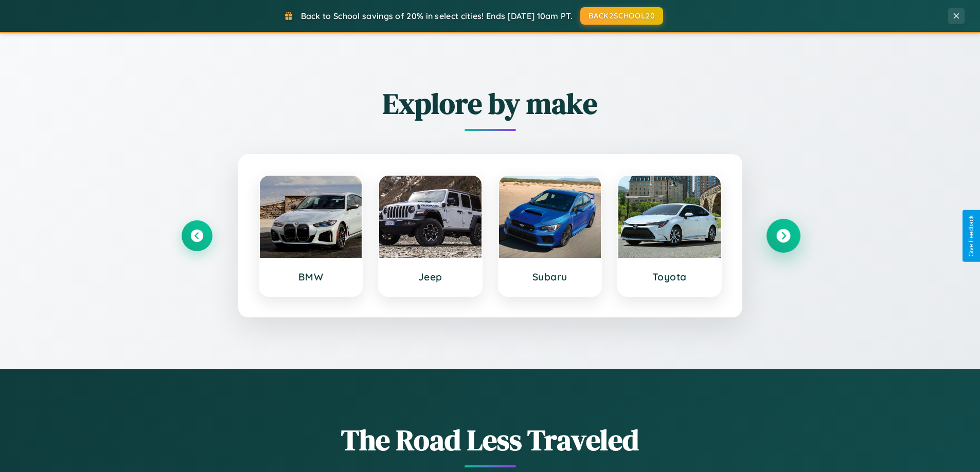 The height and width of the screenshot is (472, 980). What do you see at coordinates (550, 277) in the screenshot?
I see `h3: Subaru` at bounding box center [550, 277].